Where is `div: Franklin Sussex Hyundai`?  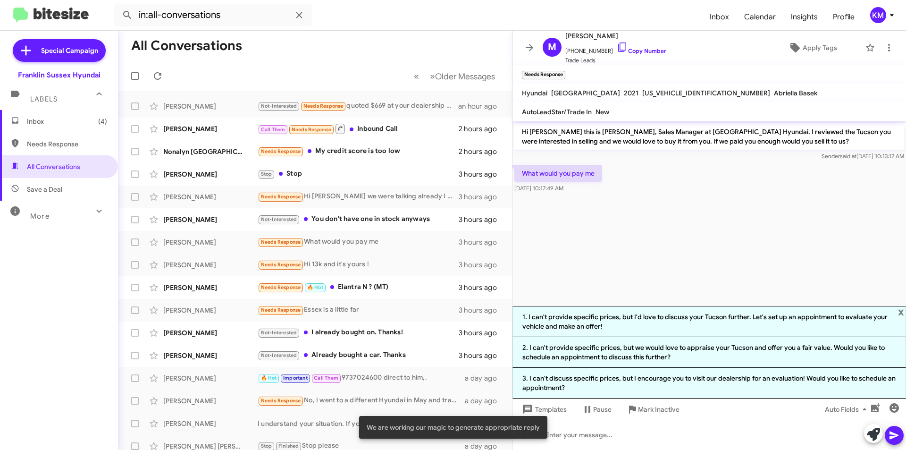 div: Franklin Sussex Hyundai is located at coordinates (59, 75).